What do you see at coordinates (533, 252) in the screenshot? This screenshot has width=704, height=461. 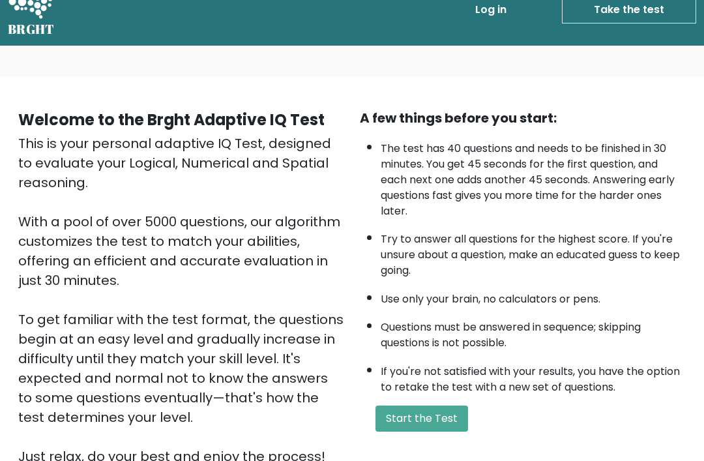 I see `li: Try to answer all questions for the highest score. If you're unsure about a question, make an edu...` at bounding box center [533, 252].